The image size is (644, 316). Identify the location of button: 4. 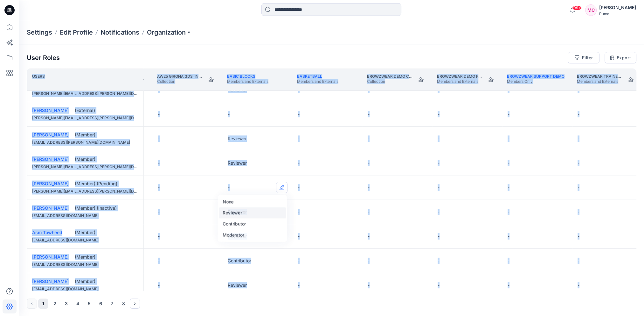
(77, 304).